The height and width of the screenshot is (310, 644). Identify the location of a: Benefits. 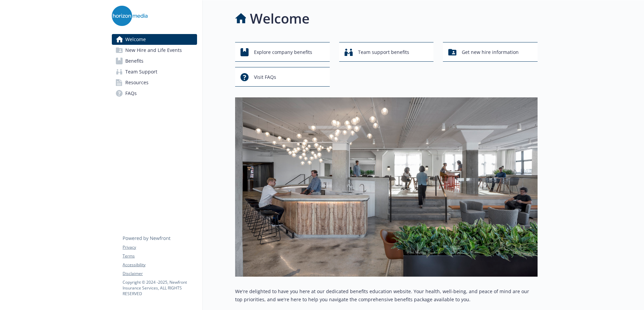
(154, 61).